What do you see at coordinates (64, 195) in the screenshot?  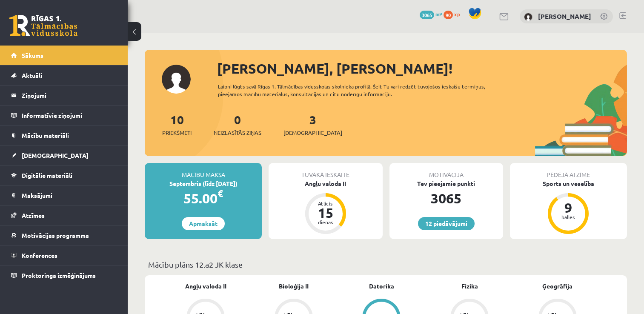 I see `a: Maksājumi` at bounding box center [64, 195].